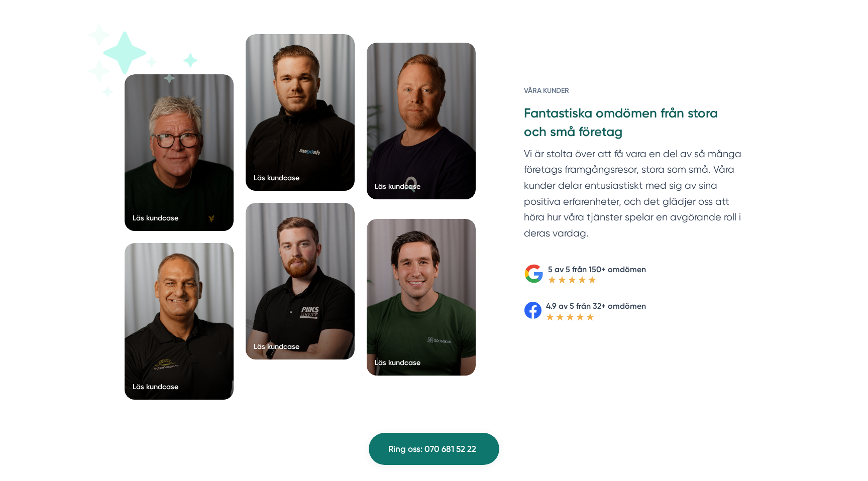 The width and height of the screenshot is (868, 481). What do you see at coordinates (432, 448) in the screenshot?
I see `span: Ring oss: 070 681 52 22` at bounding box center [432, 448].